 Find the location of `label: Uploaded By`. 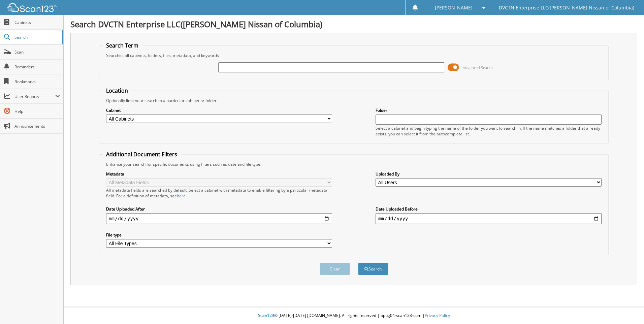

label: Uploaded By is located at coordinates (489, 174).